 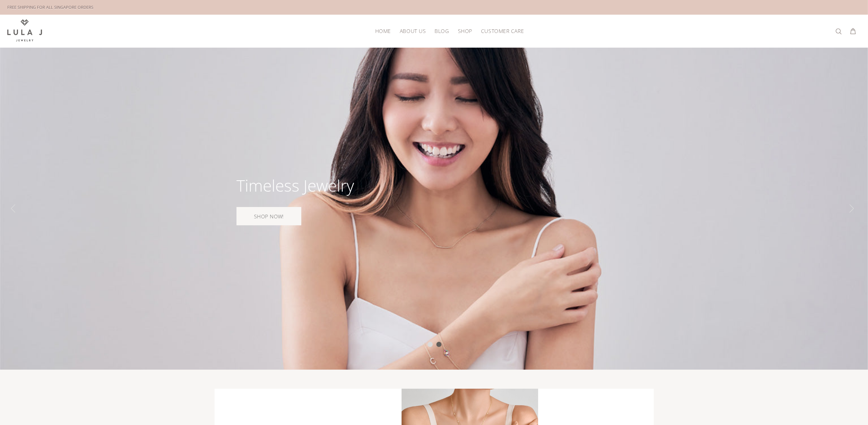 I want to click on div: FREE SHIPPING FOR ALL SINGAPORE ORDERS, so click(x=50, y=8).